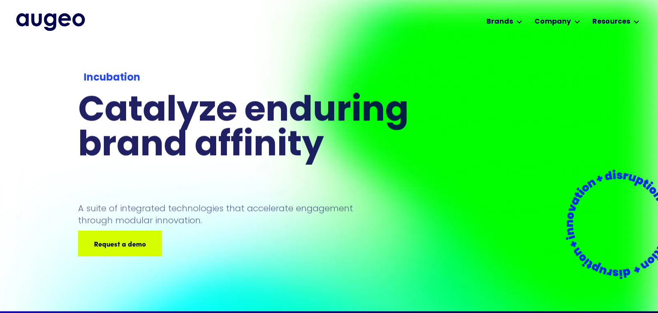  I want to click on h1: Catalyze enduring brand affinity, so click(263, 129).